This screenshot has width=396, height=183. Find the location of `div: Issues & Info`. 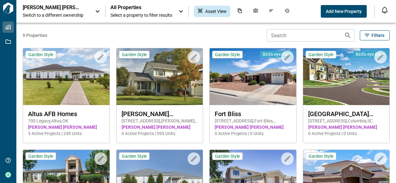

div: Issues & Info is located at coordinates (271, 11).